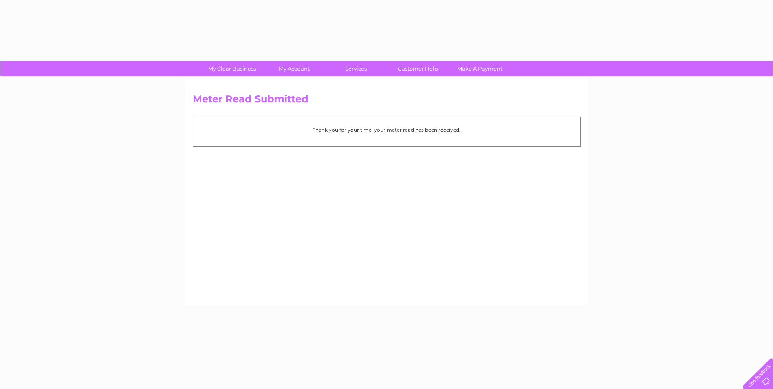  I want to click on a: Services, so click(356, 69).